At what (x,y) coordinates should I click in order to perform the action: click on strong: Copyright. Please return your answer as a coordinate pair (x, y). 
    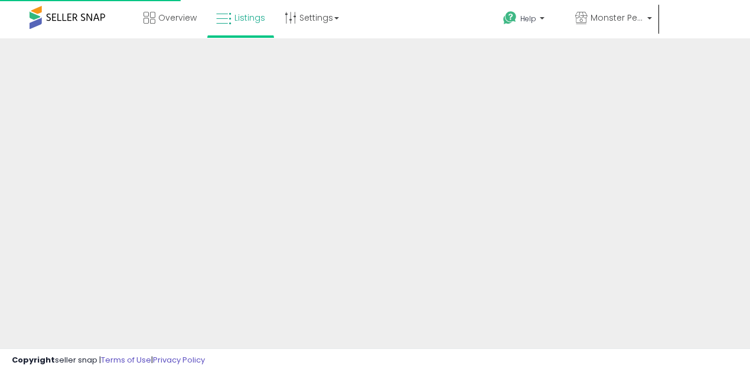
    Looking at the image, I should click on (33, 360).